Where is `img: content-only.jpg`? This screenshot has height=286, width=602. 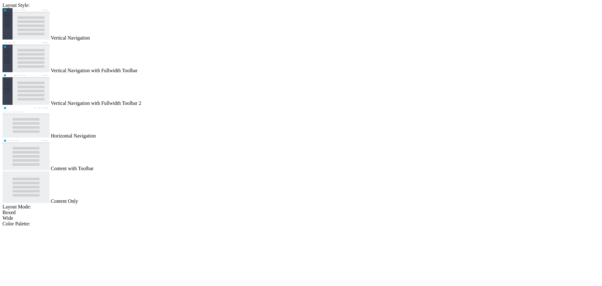 img: content-only.jpg is located at coordinates (26, 187).